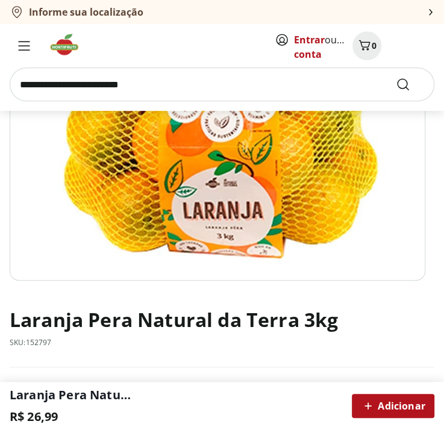 Image resolution: width=444 pixels, height=430 pixels. Describe the element at coordinates (367, 46) in the screenshot. I see `button: Carrinho` at that location.